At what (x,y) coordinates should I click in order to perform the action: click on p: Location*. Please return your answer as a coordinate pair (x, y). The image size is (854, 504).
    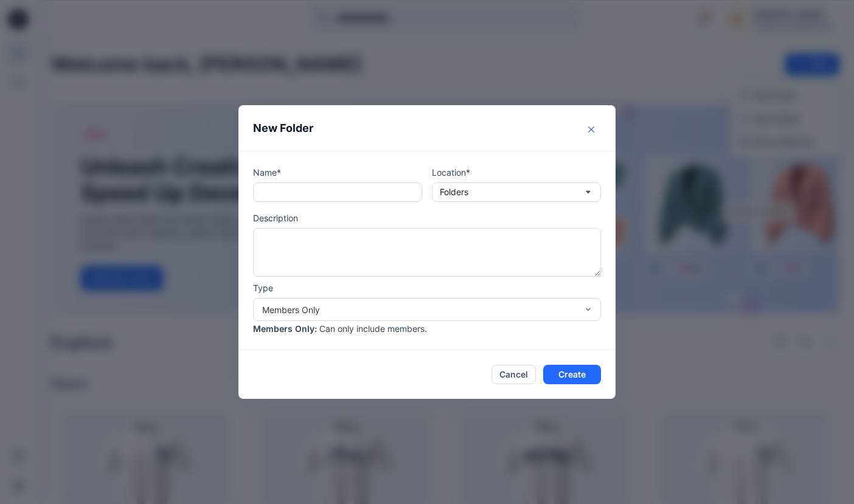
    Looking at the image, I should click on (517, 172).